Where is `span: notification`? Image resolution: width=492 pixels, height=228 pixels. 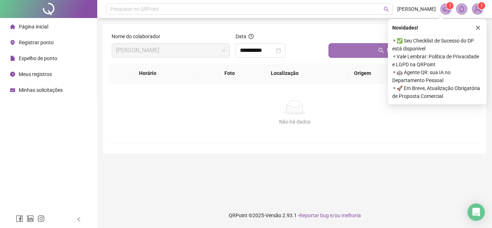 span: notification is located at coordinates (446, 9).